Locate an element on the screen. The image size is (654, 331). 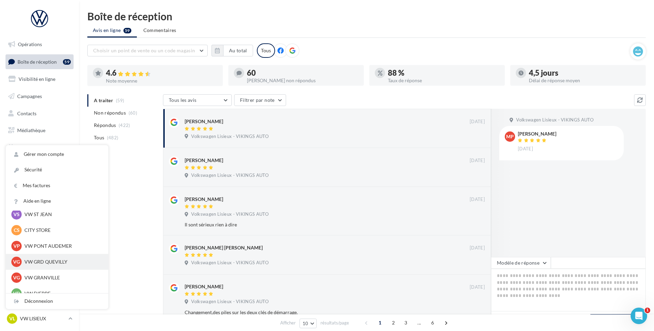
div: Note moyenne is located at coordinates (162, 81).